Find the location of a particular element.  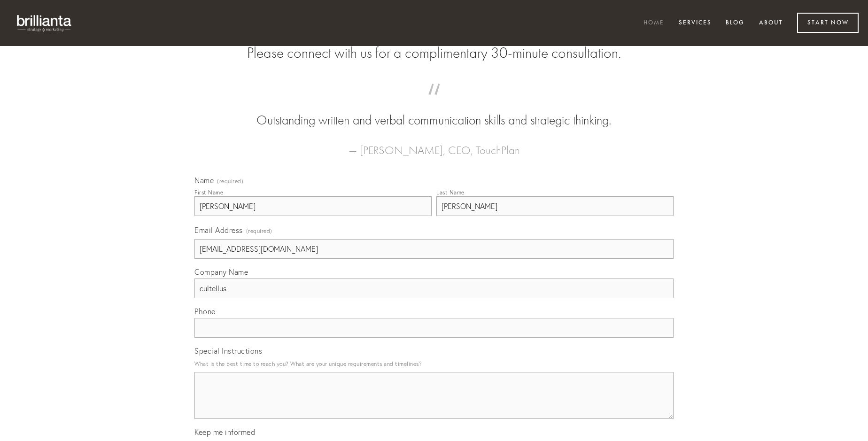

span: Email Address is located at coordinates (219, 230).